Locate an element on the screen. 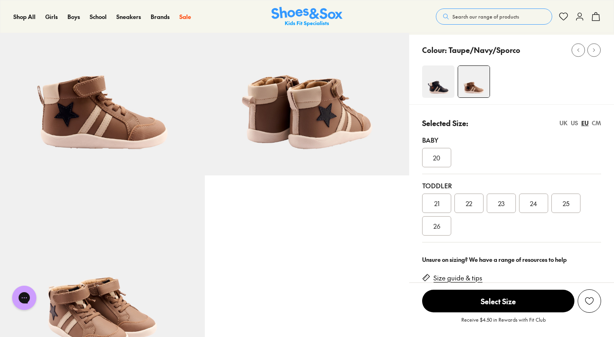 The image size is (614, 337). span: Boys is located at coordinates (73, 17).